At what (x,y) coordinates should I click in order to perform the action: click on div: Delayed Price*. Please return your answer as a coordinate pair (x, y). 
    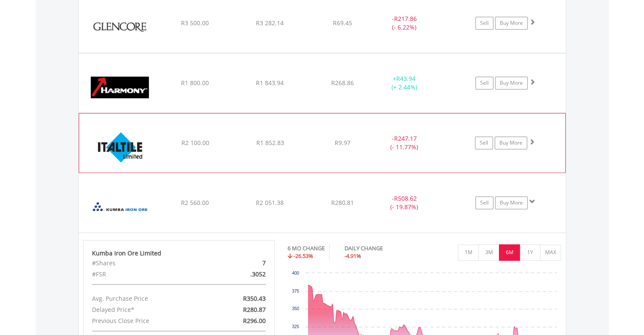
    Looking at the image, I should click on (148, 310).